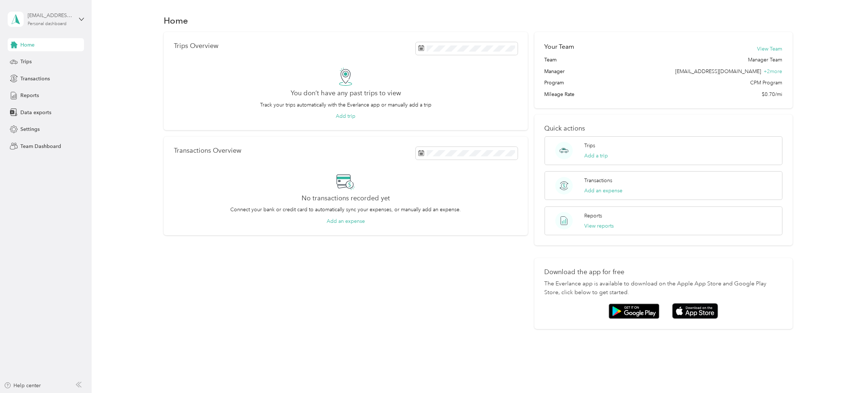 This screenshot has height=393, width=868. What do you see at coordinates (598, 180) in the screenshot?
I see `p: Transactions` at bounding box center [598, 180].